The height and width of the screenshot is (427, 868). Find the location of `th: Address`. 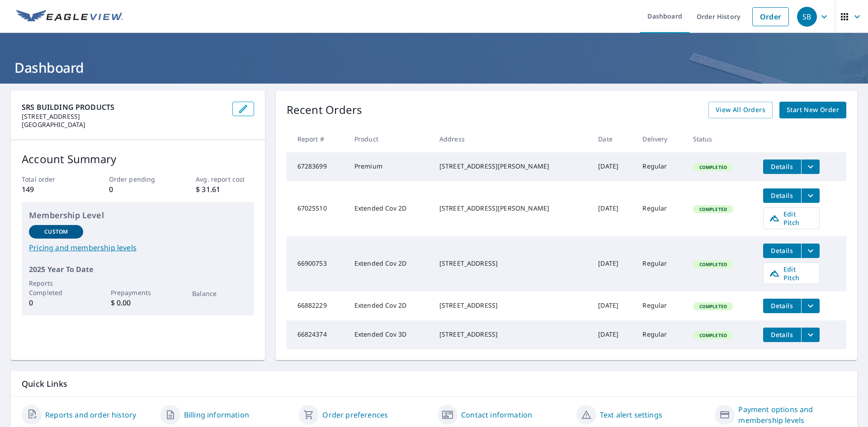

th: Address is located at coordinates (511, 139).